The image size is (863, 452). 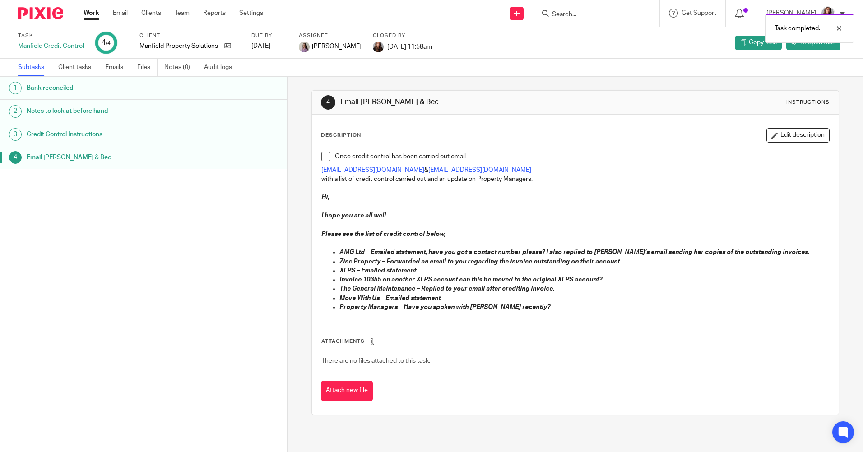 What do you see at coordinates (190, 36) in the screenshot?
I see `label: Client` at bounding box center [190, 36].